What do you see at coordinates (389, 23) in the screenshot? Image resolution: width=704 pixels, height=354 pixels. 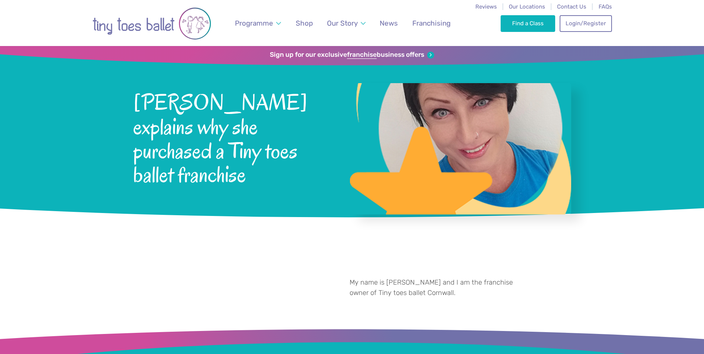 I see `a: News` at bounding box center [389, 23].